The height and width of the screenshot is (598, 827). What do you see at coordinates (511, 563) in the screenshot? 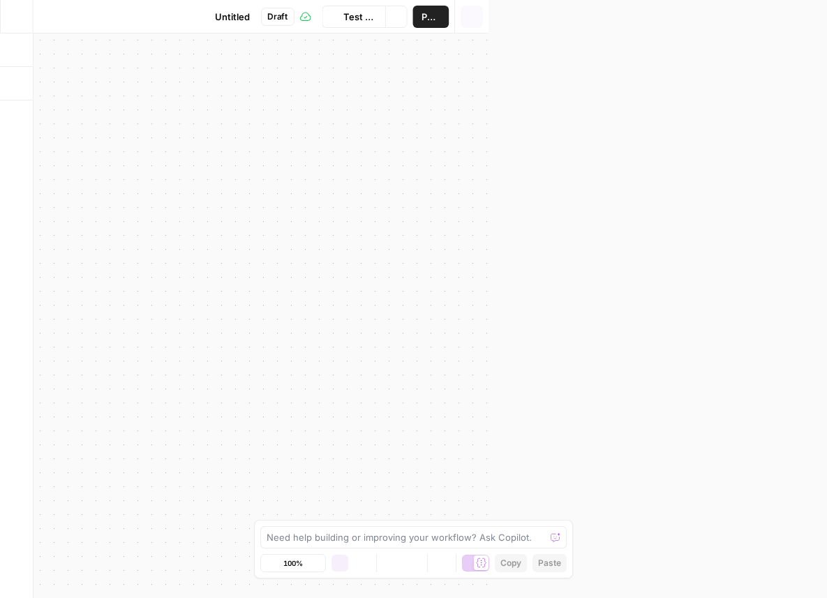
I see `button: Copy` at bounding box center [511, 563].